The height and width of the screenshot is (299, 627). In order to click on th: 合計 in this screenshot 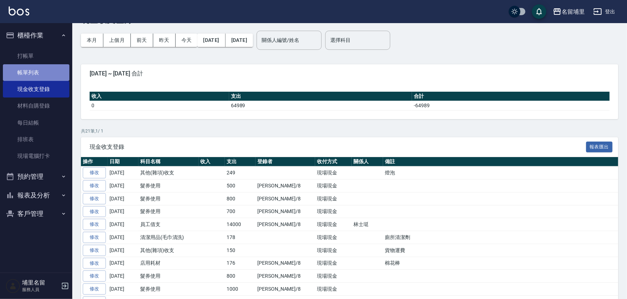, I will do `click(511, 96)`.